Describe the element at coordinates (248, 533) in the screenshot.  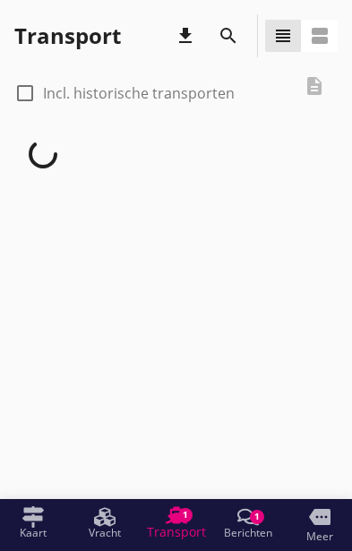
I see `span: Berichten` at that location.